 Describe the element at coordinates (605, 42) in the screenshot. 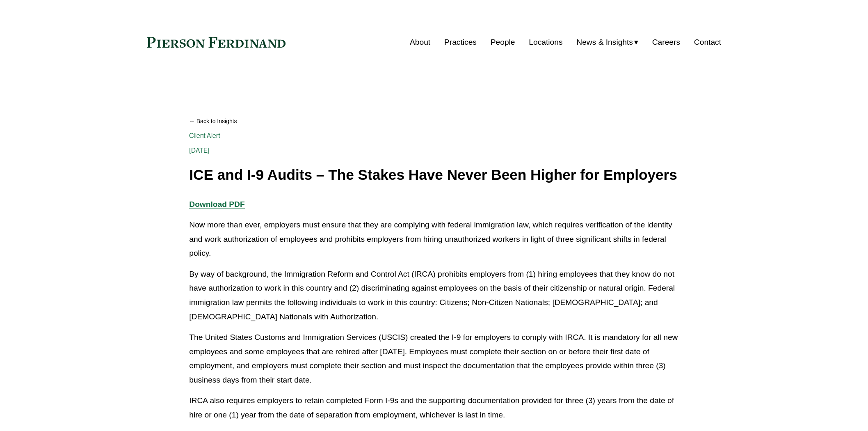

I see `span: News & Insights` at that location.